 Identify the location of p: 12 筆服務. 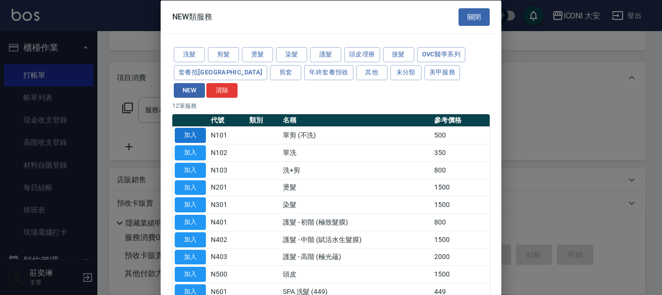
(331, 106).